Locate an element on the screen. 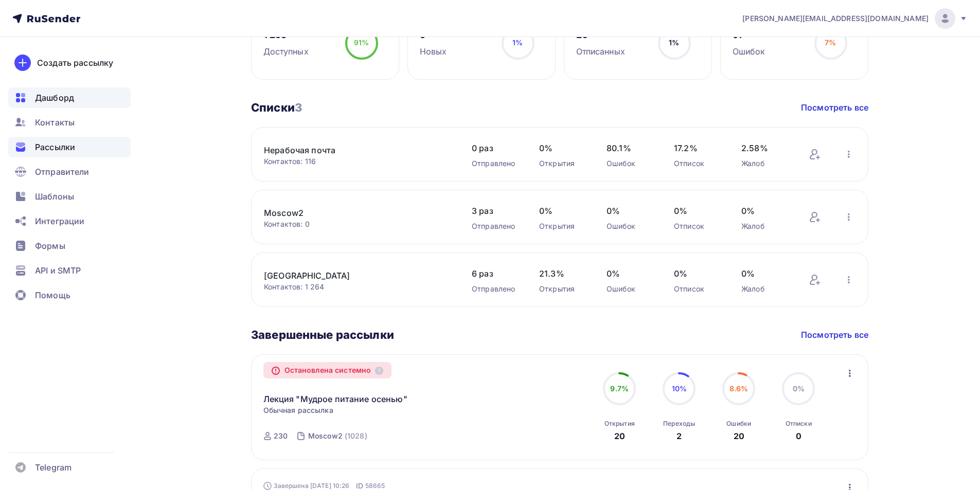  span: Отправители is located at coordinates (62, 172).